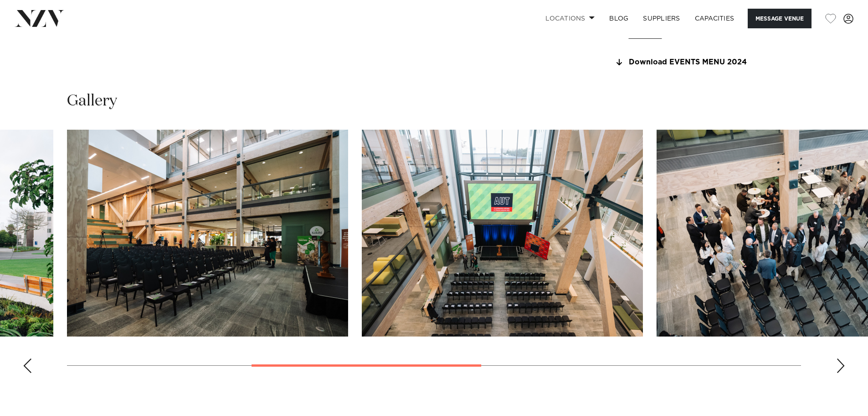  I want to click on a: BLOG, so click(619, 18).